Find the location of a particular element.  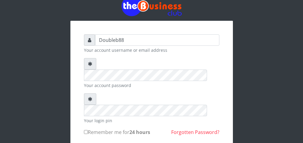

a: Forgotten Password? is located at coordinates (195, 132).